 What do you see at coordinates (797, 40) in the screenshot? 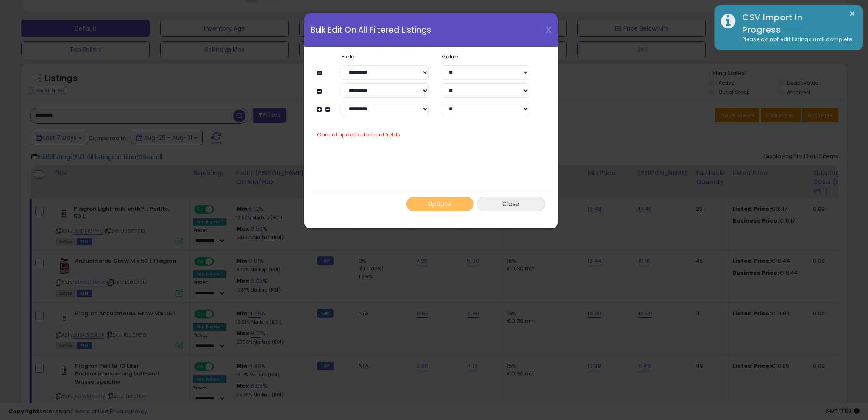
I see `div: Please do not edit listings until complete.` at bounding box center [797, 40].